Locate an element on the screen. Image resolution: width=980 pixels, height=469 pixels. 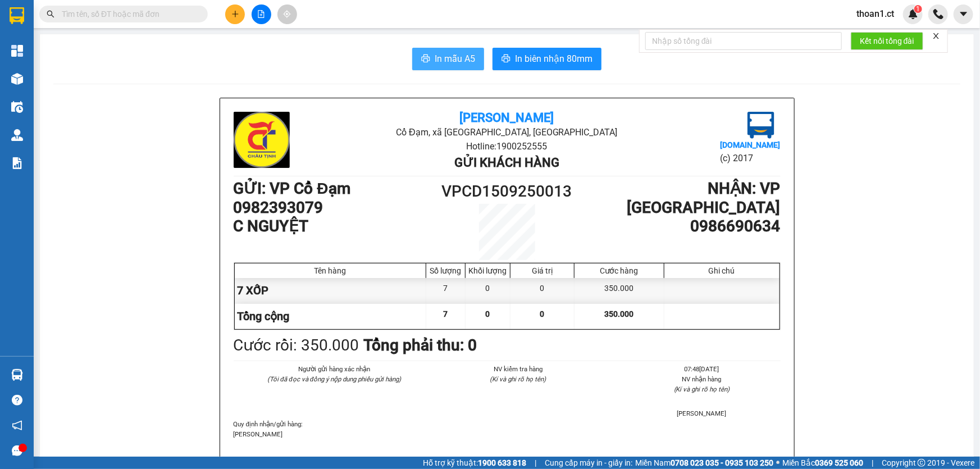
img: phone-icon is located at coordinates (939, 14).